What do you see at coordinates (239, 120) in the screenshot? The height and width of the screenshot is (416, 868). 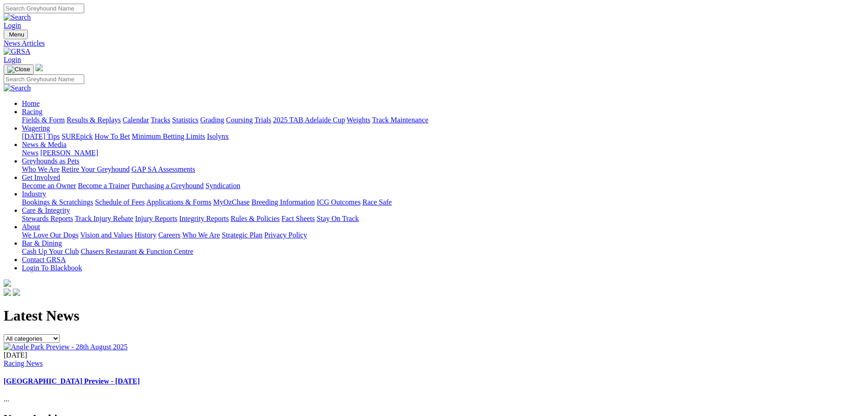 I see `a: Coursing` at bounding box center [239, 120].